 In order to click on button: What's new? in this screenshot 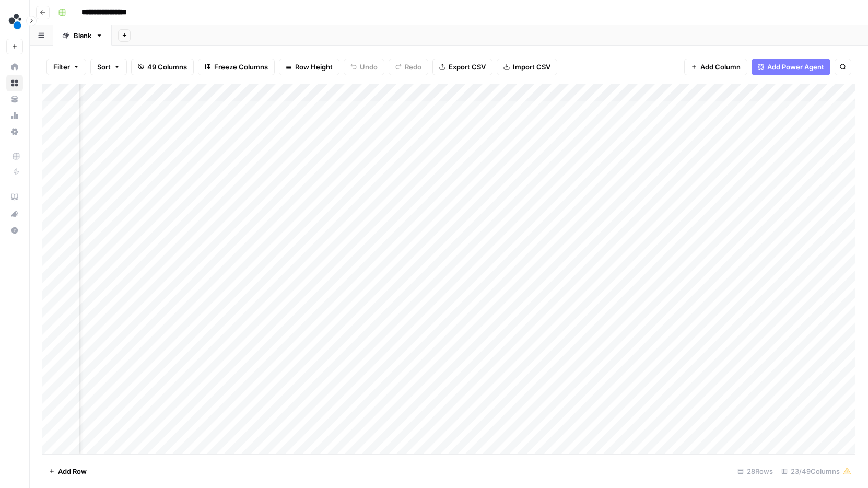, I will do `click(15, 214)`.